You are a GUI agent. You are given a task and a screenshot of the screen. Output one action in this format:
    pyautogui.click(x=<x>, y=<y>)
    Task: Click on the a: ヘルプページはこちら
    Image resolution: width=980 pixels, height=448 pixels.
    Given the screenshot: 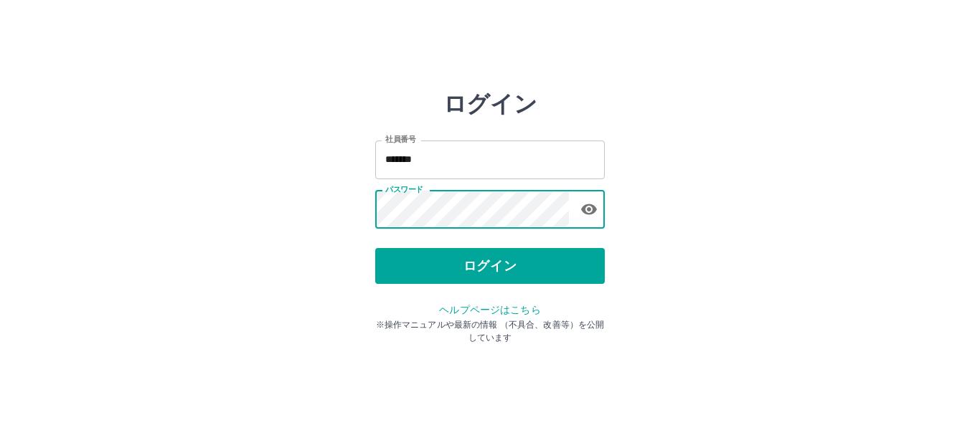 What is the action you would take?
    pyautogui.click(x=489, y=310)
    